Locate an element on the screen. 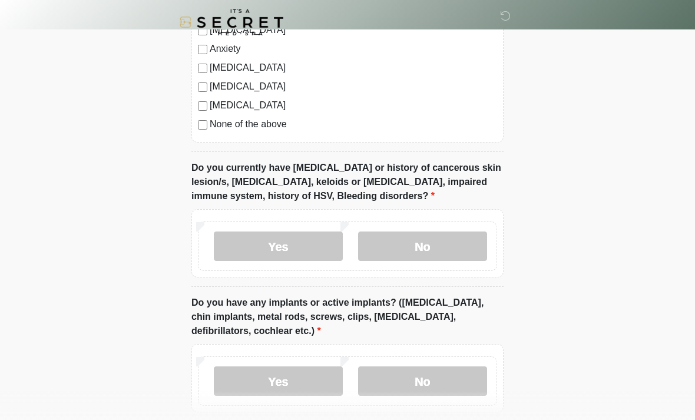 The width and height of the screenshot is (695, 420). input: None of the above is located at coordinates (203, 125).